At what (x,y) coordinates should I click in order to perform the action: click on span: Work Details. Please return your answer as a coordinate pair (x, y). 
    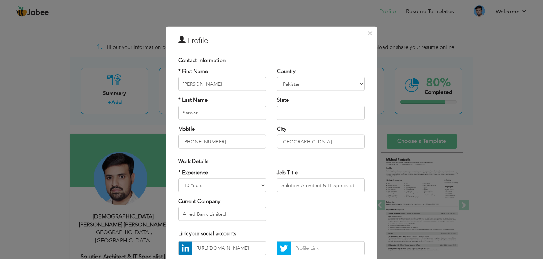
    Looking at the image, I should click on (193, 161).